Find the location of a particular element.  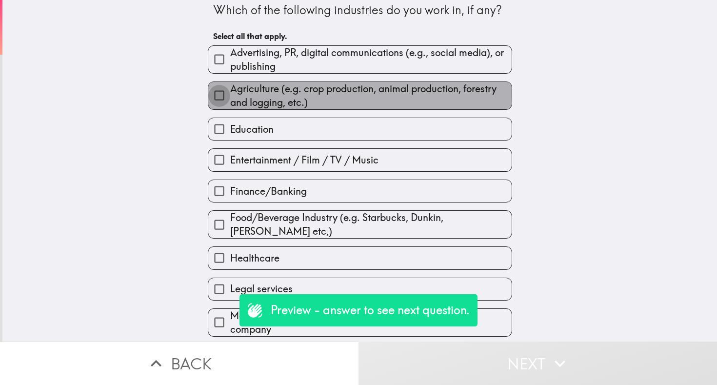

button: Agriculture (e.g. crop production, animal production, forestry and logging, etc.) is located at coordinates (360, 96).